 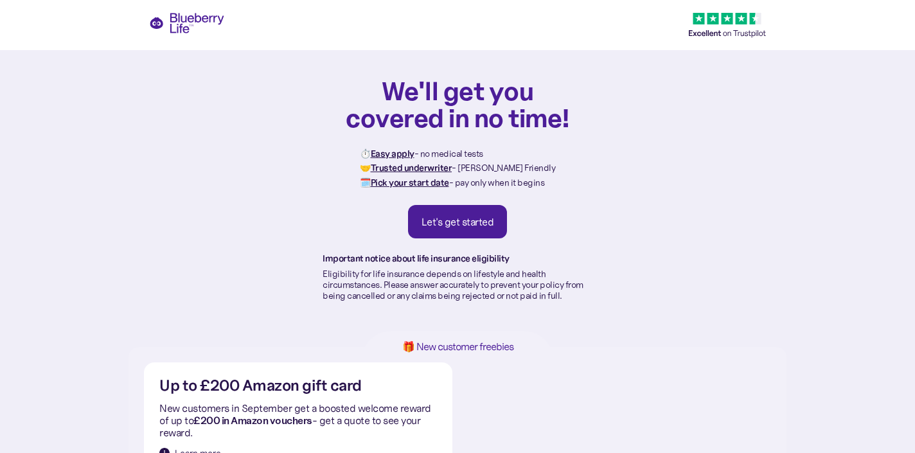 I want to click on strong: Pick your start date, so click(x=410, y=183).